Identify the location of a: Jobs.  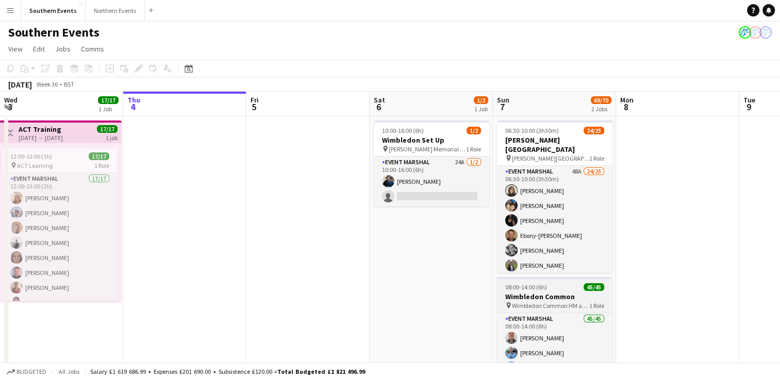
(63, 49).